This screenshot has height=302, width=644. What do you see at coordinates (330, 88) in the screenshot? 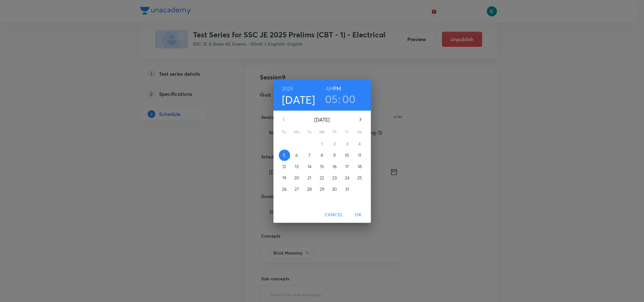
I see `h6: AM` at bounding box center [330, 88].